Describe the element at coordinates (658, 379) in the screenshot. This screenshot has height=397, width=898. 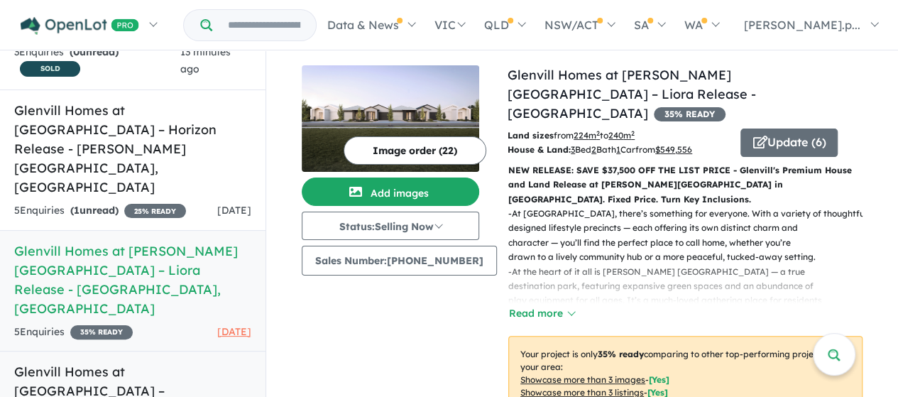
I see `span: [ Yes ]` at that location.